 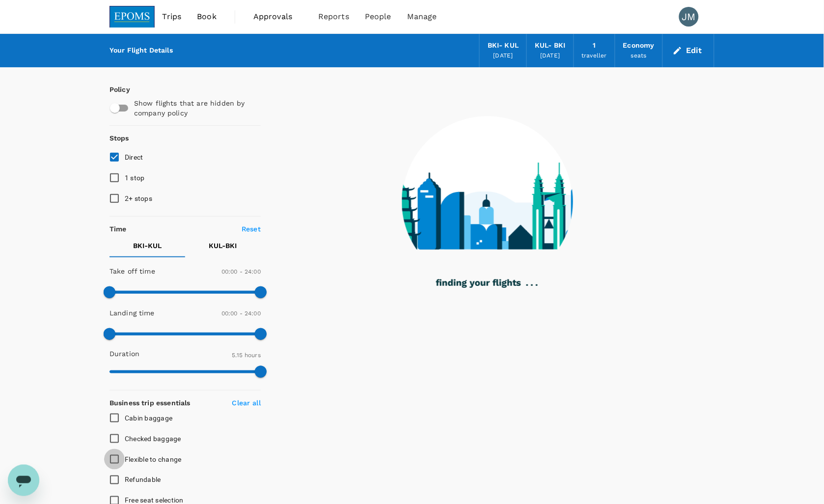 I want to click on p: BKI - KUL, so click(x=147, y=245).